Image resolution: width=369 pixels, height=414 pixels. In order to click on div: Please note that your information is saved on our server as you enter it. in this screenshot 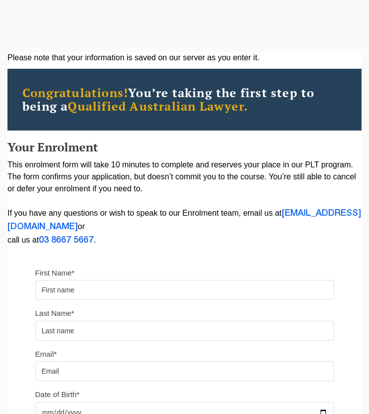, I will do `click(184, 58)`.